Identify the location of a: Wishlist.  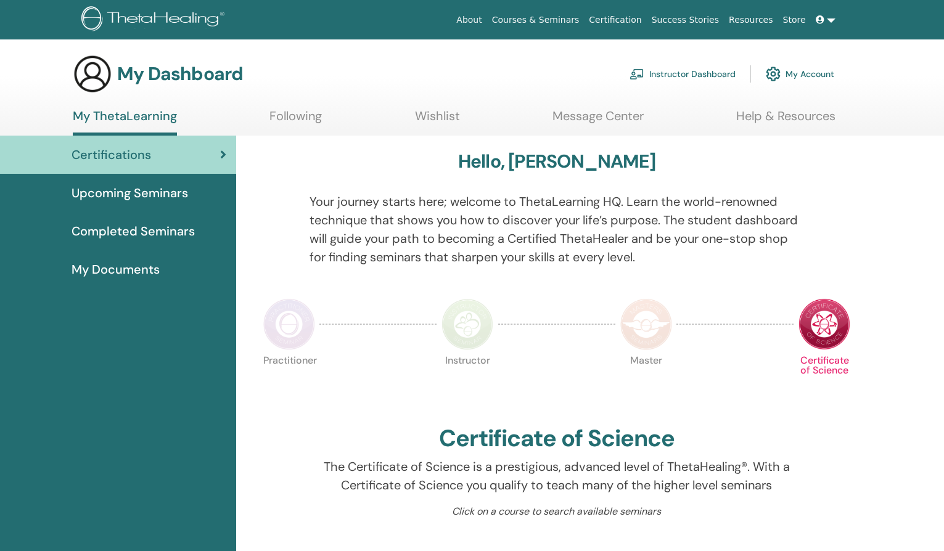
(437, 120).